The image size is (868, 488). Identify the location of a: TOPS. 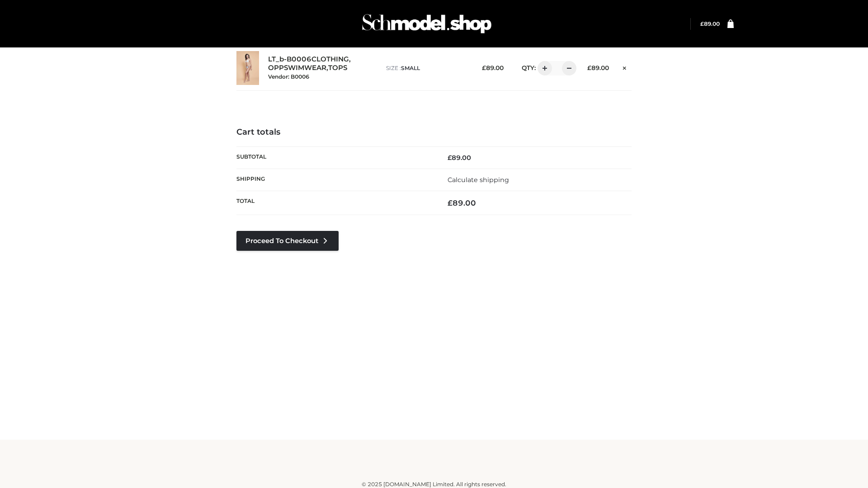
(338, 68).